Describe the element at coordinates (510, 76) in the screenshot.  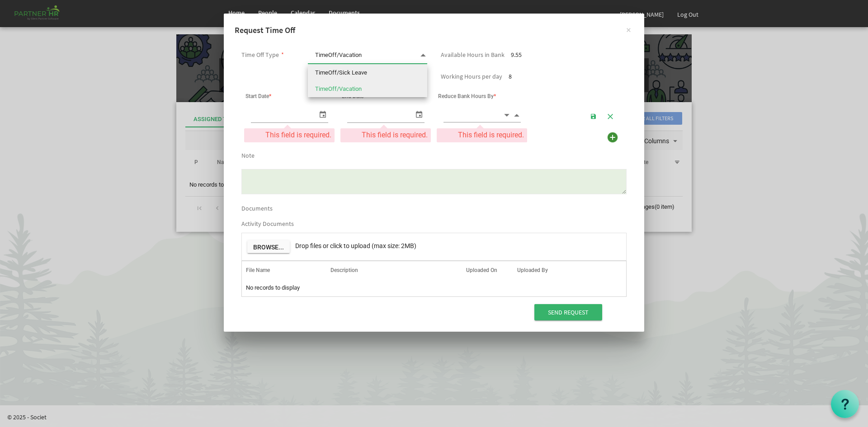
I see `span: 8` at that location.